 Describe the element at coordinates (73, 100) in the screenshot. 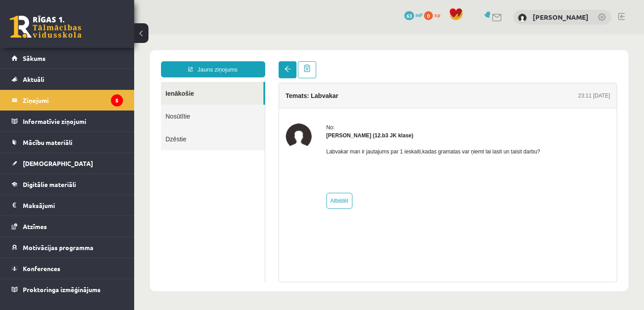

I see `legend: Ziņojumi` at that location.